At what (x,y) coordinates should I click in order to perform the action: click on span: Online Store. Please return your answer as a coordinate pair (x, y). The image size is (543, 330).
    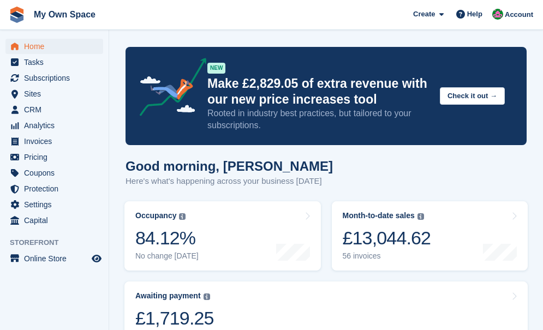
    Looking at the image, I should click on (57, 258).